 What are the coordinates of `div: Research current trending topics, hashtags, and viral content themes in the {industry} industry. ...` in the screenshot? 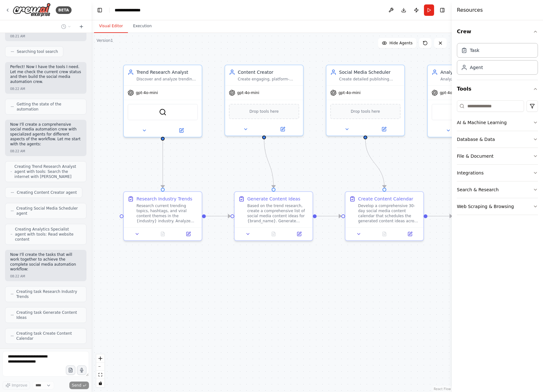 It's located at (167, 213).